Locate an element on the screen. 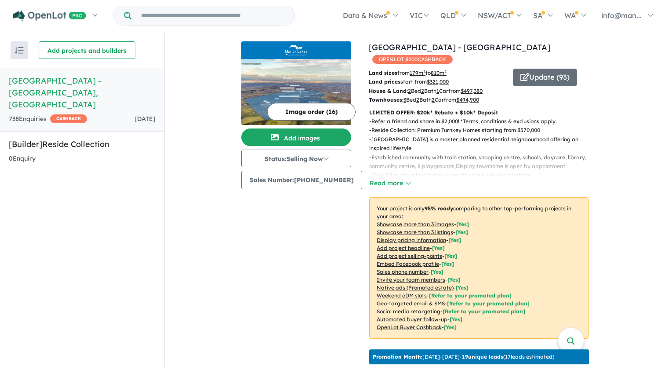 The width and height of the screenshot is (665, 367). p: - Reside Collection: Premium Turnkey Homes starting from $570,000 is located at coordinates (482, 130).